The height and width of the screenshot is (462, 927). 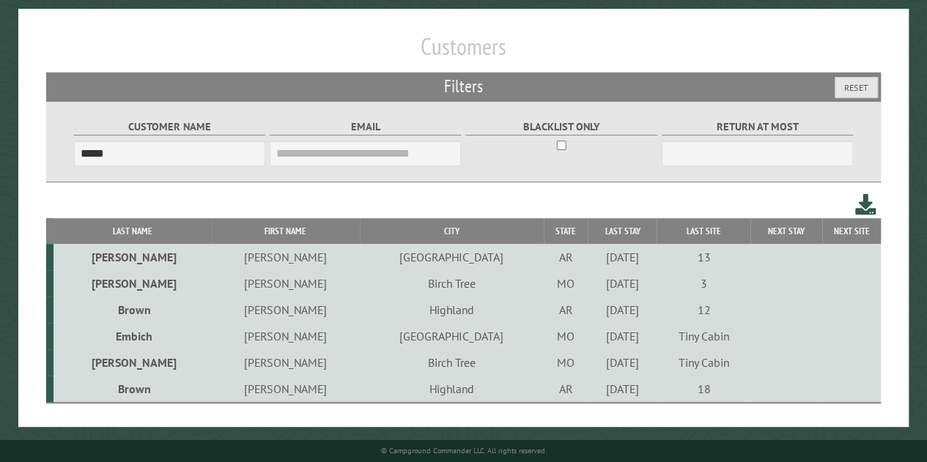 What do you see at coordinates (757, 127) in the screenshot?
I see `label: Return at most` at bounding box center [757, 127].